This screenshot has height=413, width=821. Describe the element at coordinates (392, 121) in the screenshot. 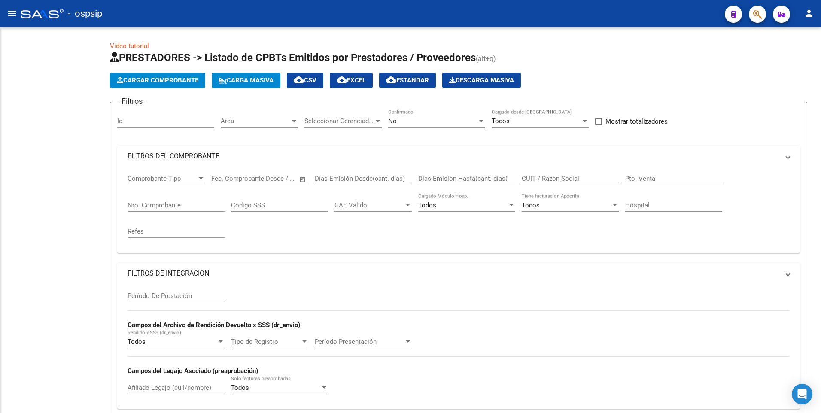

I see `span: No` at that location.